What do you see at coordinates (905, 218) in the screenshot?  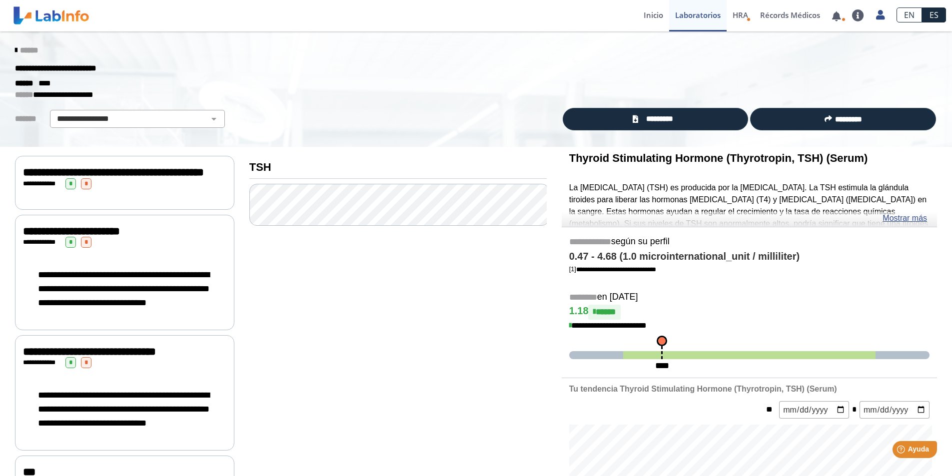 I see `a: Mostrar más` at bounding box center [905, 218].